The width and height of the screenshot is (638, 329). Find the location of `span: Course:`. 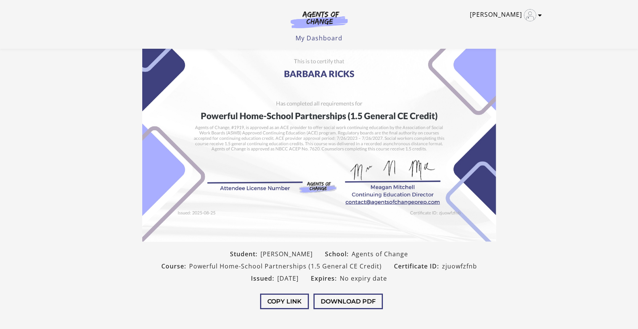

span: Course: is located at coordinates (175, 266).